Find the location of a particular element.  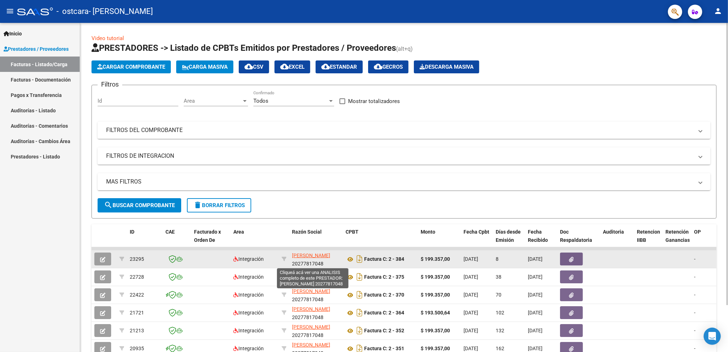

span: Estandar is located at coordinates (339, 67).